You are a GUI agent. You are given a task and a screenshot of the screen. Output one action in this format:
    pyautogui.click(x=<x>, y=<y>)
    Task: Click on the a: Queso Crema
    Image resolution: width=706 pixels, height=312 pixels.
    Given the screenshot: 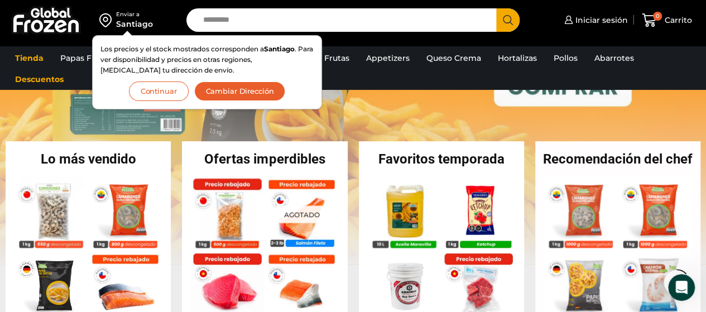 What is the action you would take?
    pyautogui.click(x=454, y=58)
    